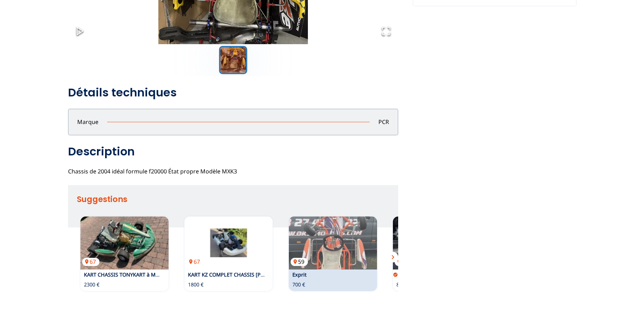 This screenshot has height=320, width=644. Describe the element at coordinates (298, 284) in the screenshot. I see `p: 700 €` at that location.